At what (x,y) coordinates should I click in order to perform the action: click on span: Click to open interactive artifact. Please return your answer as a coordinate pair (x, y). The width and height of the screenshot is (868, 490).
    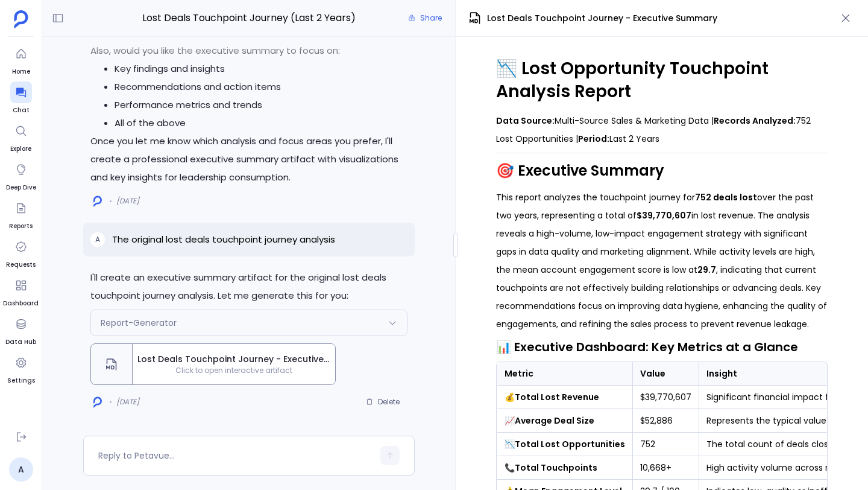
    Looking at the image, I should click on (234, 371).